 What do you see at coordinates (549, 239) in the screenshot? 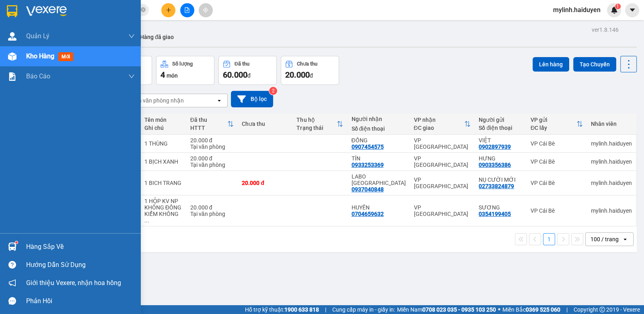
I see `button: 1` at bounding box center [549, 239].